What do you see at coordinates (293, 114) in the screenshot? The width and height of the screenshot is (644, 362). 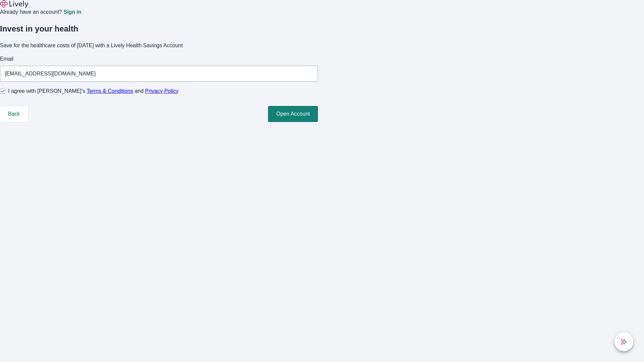 I see `button: Open Account` at bounding box center [293, 114].